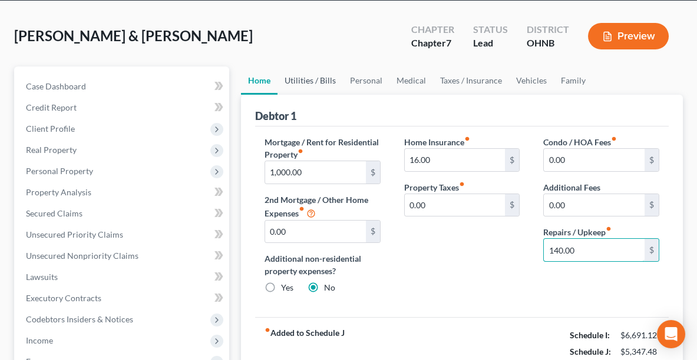  I want to click on div: Open Intercom Messenger, so click(671, 335).